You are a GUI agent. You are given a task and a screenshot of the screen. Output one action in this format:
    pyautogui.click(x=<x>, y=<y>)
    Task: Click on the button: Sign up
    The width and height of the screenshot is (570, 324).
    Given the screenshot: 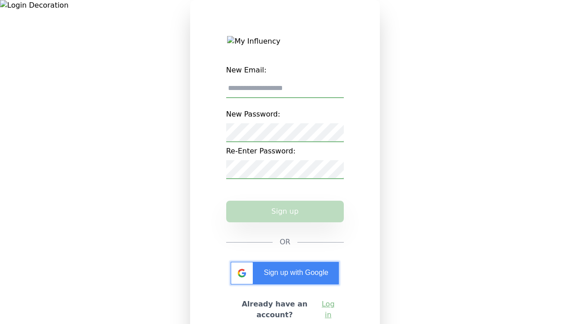 What is the action you would take?
    pyautogui.click(x=285, y=212)
    